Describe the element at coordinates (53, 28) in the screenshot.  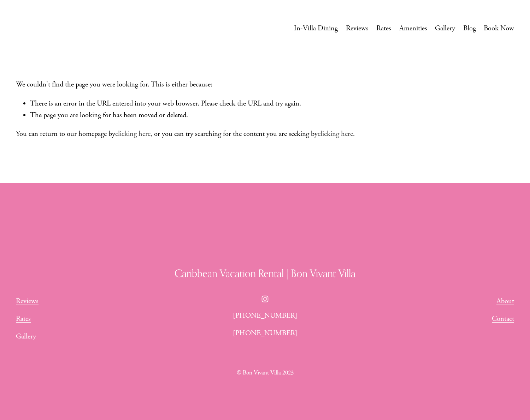
I see `img: Caribbean Vacation Rental | Bon Vivant Villa` at that location.